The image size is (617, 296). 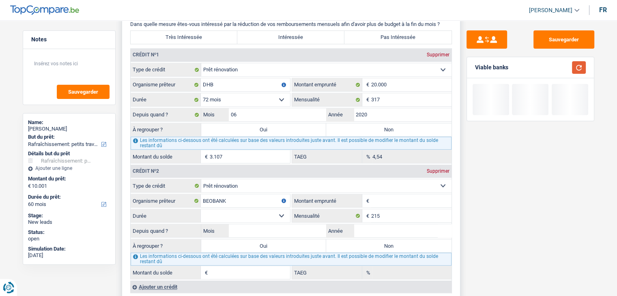 I want to click on label: Pas Intéressée, so click(x=398, y=37).